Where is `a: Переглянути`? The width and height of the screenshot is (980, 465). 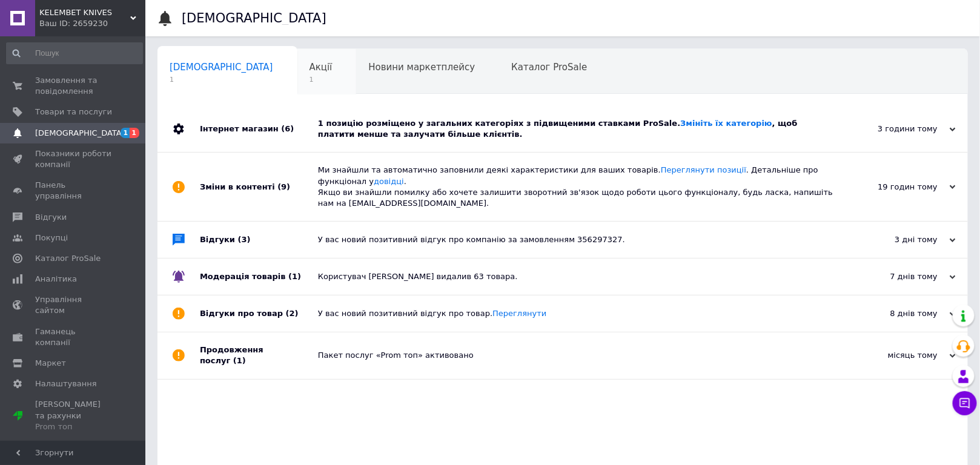 a: Переглянути is located at coordinates (519, 313).